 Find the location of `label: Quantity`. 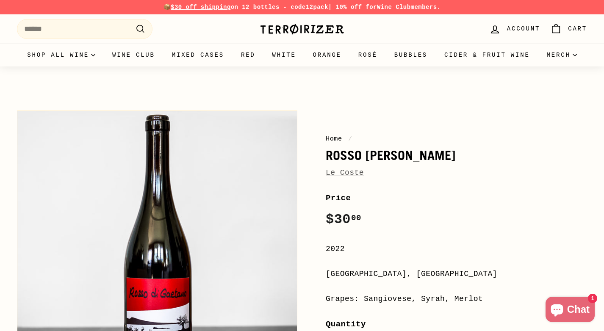

label: Quantity is located at coordinates (456, 324).